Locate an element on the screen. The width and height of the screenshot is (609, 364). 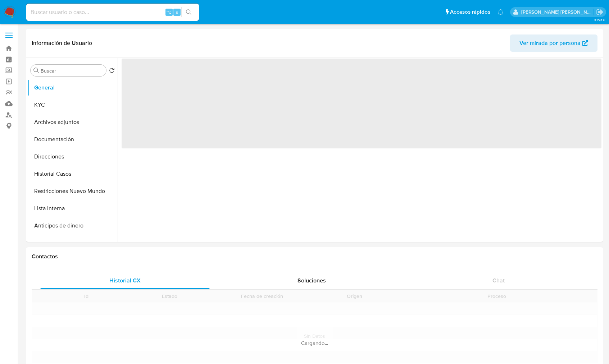
button: Direcciones is located at coordinates (73, 157).